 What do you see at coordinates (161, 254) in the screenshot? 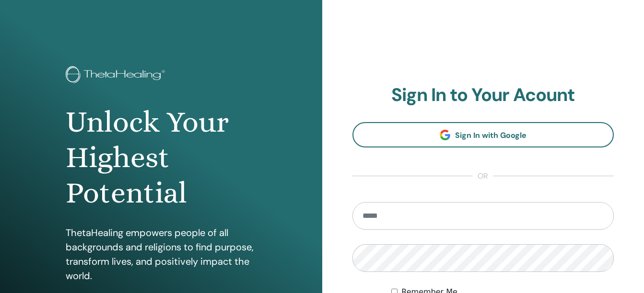
I see `p: ThetaHealing empowers people of all backgrounds and religions to find purpose, transform lives, a...` at bounding box center [161, 254].